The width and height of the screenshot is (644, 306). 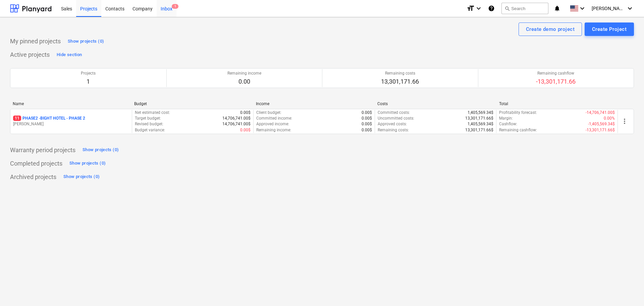 I want to click on button: Create demo project, so click(x=551, y=29).